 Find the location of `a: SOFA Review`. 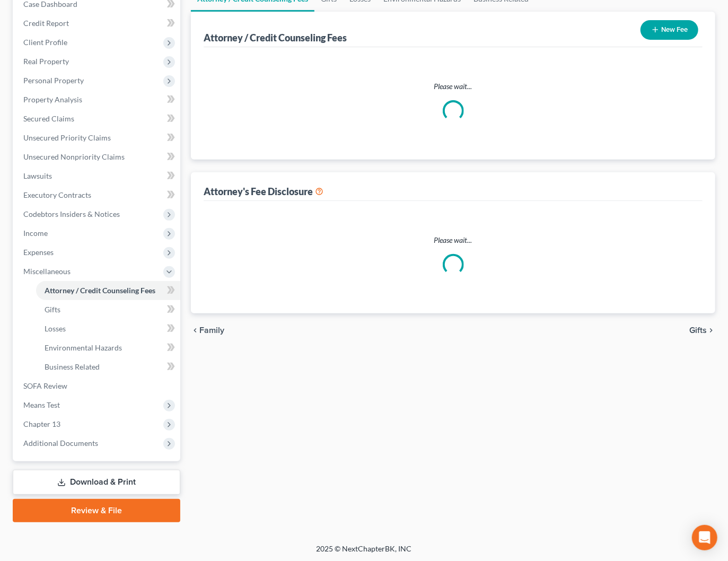

a: SOFA Review is located at coordinates (97, 386).